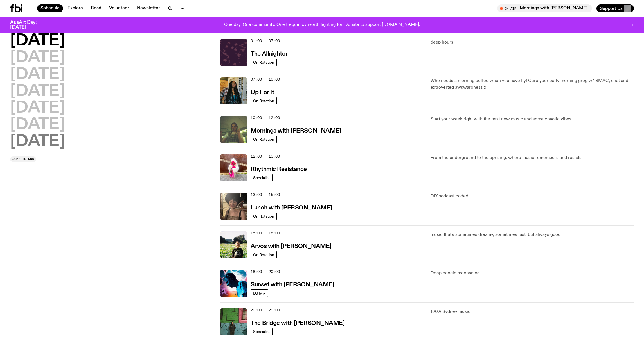 This screenshot has width=644, height=342. What do you see at coordinates (532, 120) in the screenshot?
I see `p: Start your week right with the best new music and some chaotic vibes` at bounding box center [532, 120].